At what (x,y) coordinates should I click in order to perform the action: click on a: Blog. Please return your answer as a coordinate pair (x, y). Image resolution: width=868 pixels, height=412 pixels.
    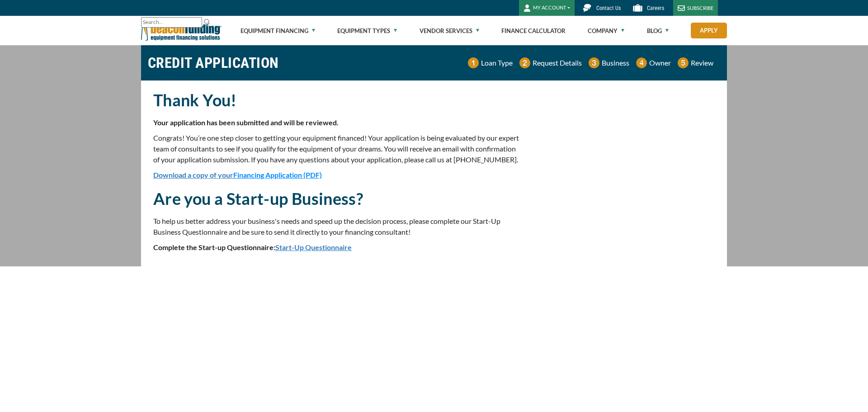
    Looking at the image, I should click on (658, 31).